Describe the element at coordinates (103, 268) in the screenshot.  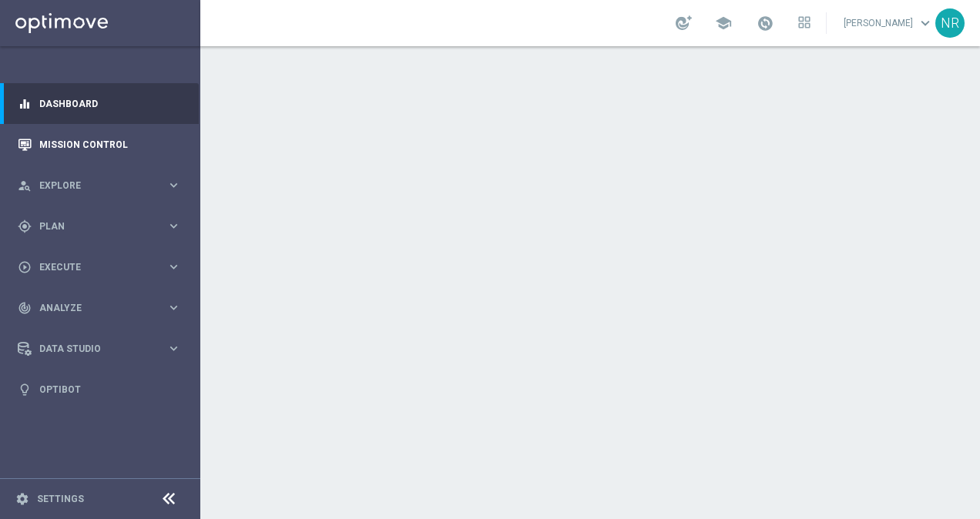
I see `span: Execute` at that location.